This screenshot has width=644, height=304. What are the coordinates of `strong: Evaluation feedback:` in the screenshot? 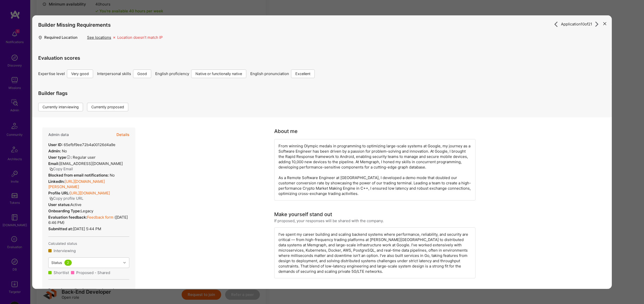 It's located at (68, 217).